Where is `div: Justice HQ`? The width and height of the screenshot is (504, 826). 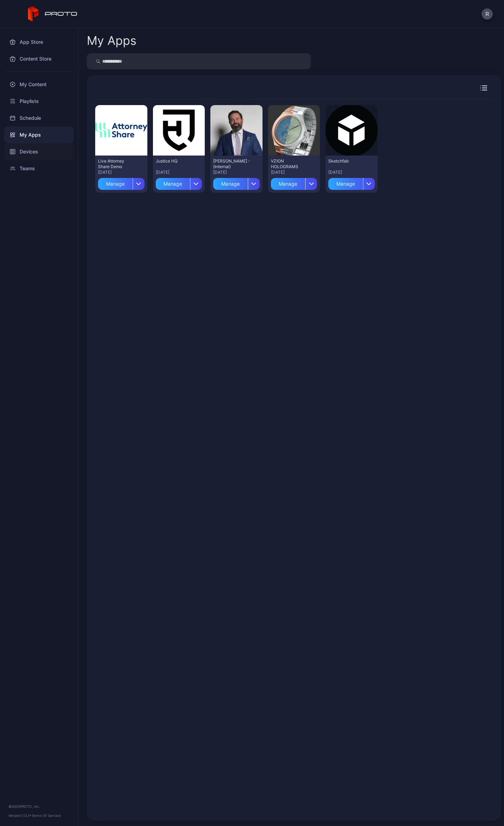
div: Justice HQ is located at coordinates (175, 161).